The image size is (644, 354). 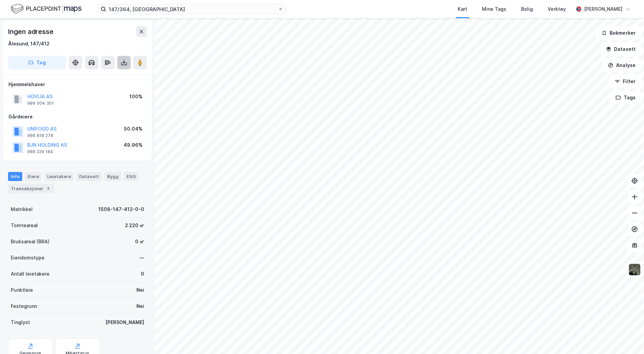 What do you see at coordinates (28, 44) in the screenshot?
I see `div: Ålesund, 147/412` at bounding box center [28, 44].